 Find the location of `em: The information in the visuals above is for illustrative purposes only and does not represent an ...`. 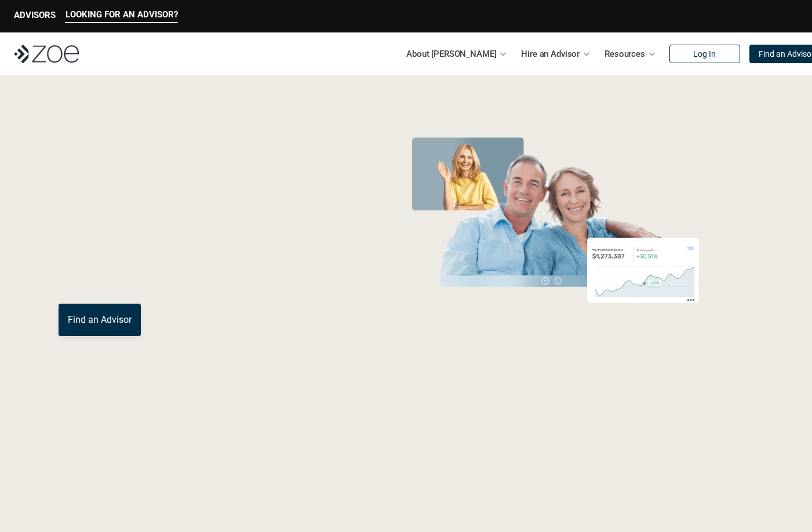

em: The information in the visuals above is for illustrative purposes only and does not represent an ... is located at coordinates (555, 331).